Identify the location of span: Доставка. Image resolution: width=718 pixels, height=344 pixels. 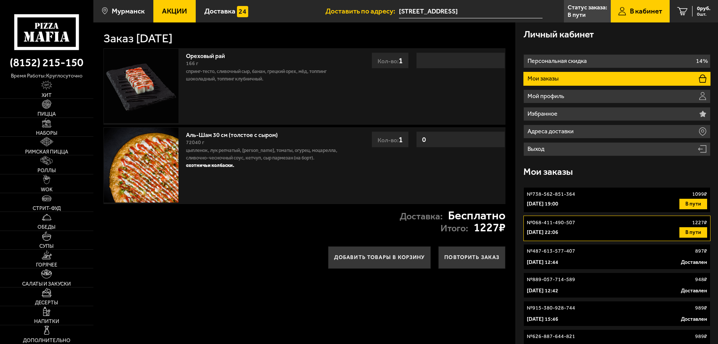
(220, 11).